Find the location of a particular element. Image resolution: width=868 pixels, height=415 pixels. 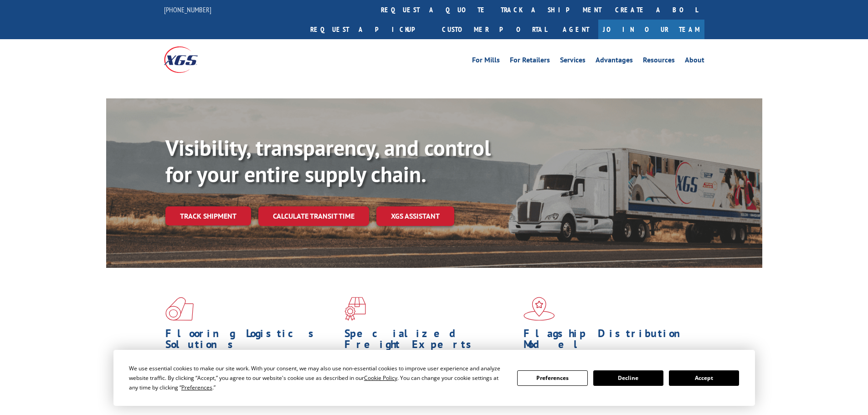

div: We use essential cookies to make our site work. With your consent, we may also use non-essential ... is located at coordinates (318, 378).